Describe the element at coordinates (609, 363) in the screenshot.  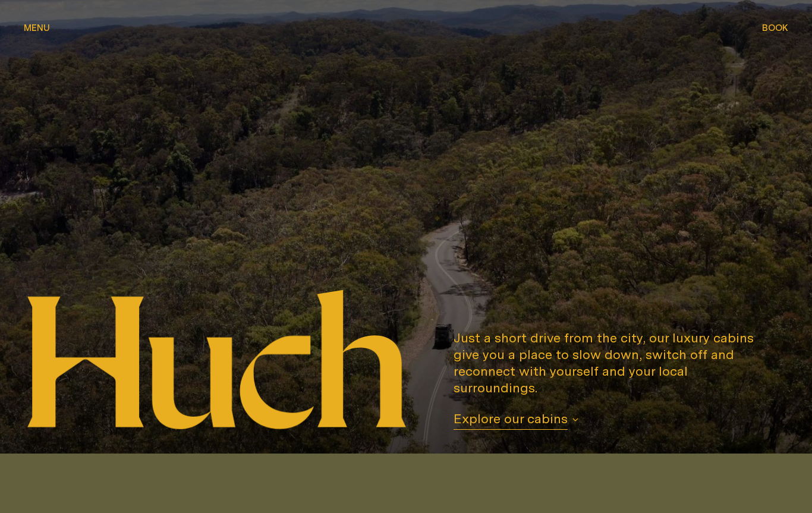
I see `p: Just a short drive from the city, our luxury cabins give you a place to slow down, switch off and...` at that location.